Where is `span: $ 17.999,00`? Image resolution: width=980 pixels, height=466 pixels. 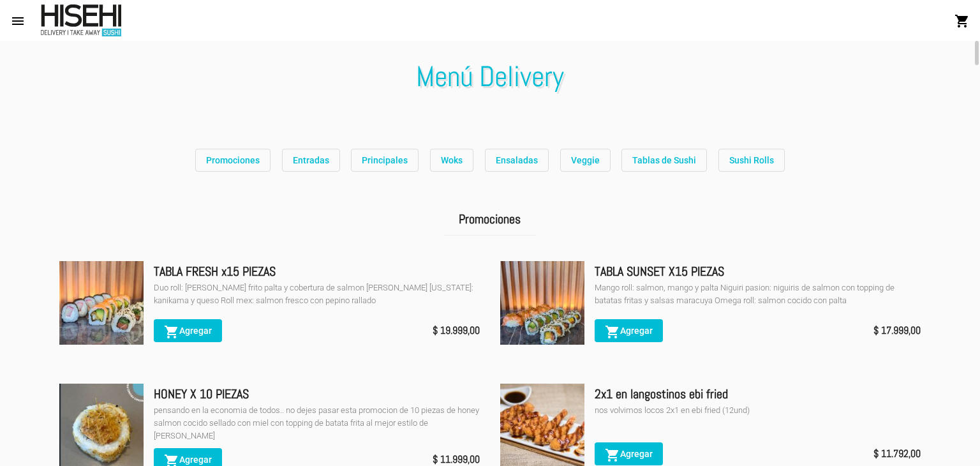 span: $ 17.999,00 is located at coordinates (897, 330).